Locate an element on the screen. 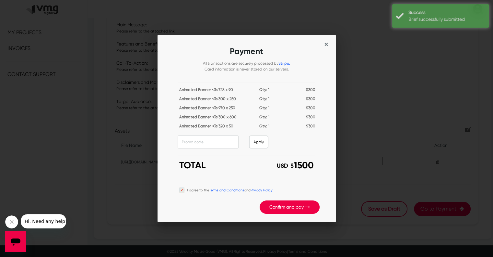 Image resolution: width=493 pixels, height=257 pixels. div: Animated Banner <3s 728 x 90 is located at coordinates (213, 91).